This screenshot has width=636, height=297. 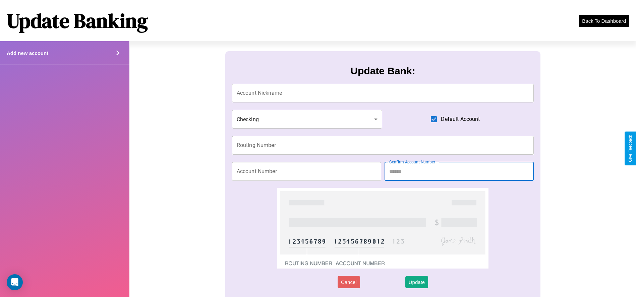 I want to click on h1: Update Banking, so click(x=77, y=21).